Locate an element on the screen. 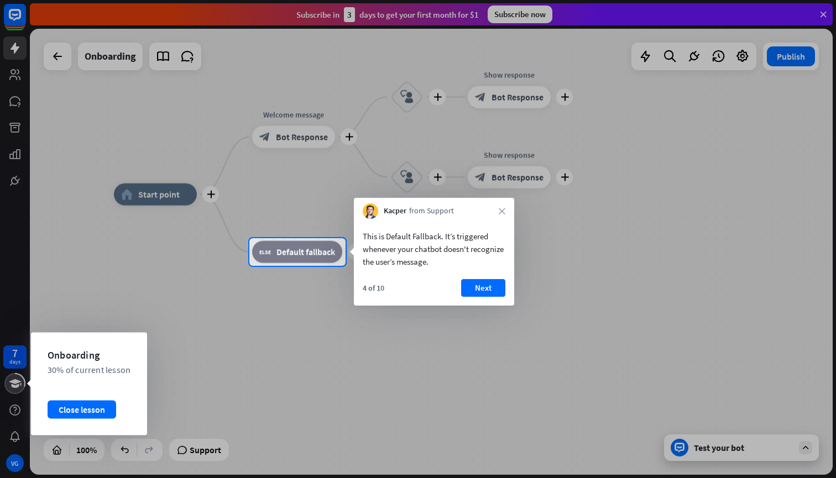 This screenshot has width=836, height=478. div: This is Default Fallback. It’s triggered whenever your chatbot doesn't recognize the user’s message. is located at coordinates (434, 249).